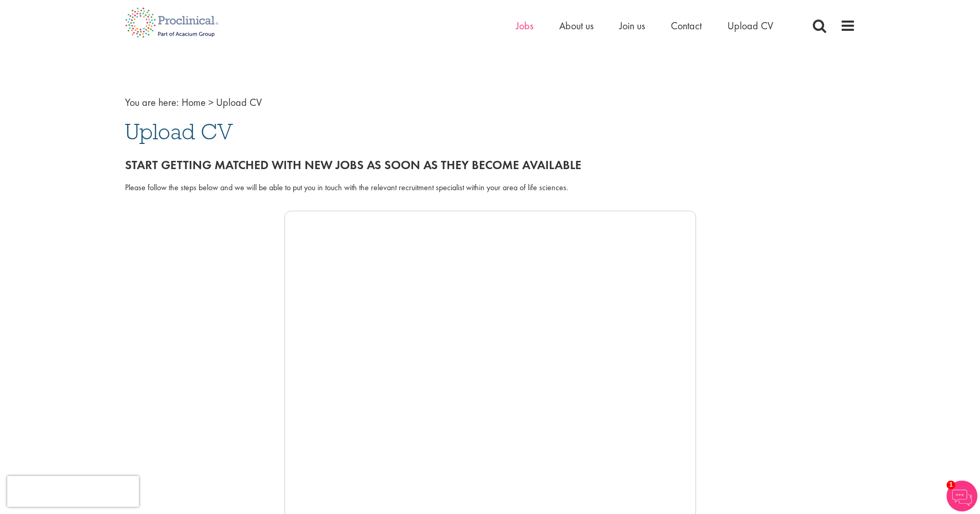  Describe the element at coordinates (525, 26) in the screenshot. I see `a: Jobs` at that location.